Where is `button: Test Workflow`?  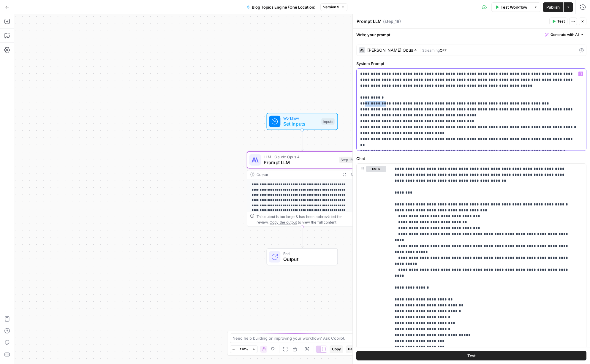
button: Test Workflow is located at coordinates (511, 7).